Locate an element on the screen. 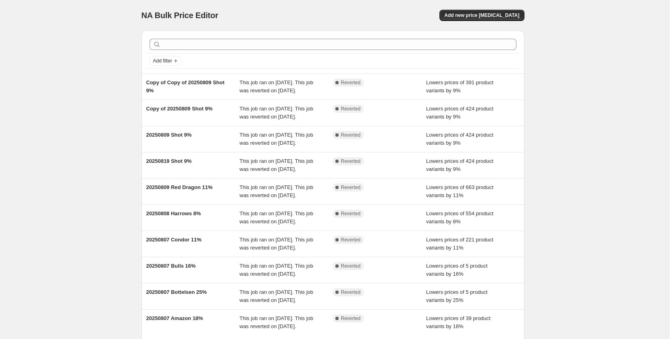  span: Lowers prices of 391 product variants by 9% is located at coordinates (460, 86).